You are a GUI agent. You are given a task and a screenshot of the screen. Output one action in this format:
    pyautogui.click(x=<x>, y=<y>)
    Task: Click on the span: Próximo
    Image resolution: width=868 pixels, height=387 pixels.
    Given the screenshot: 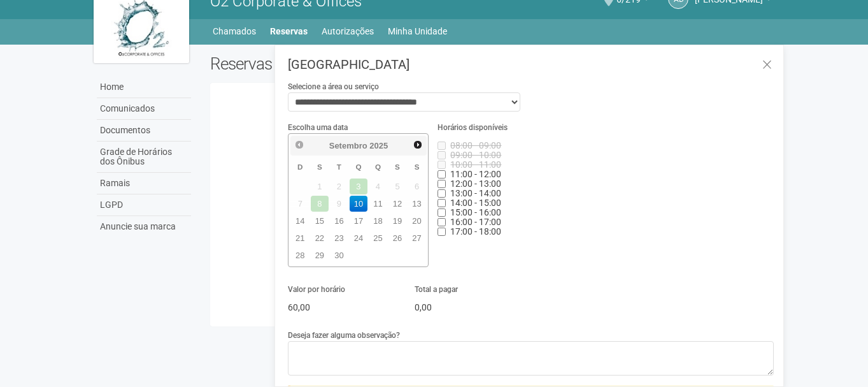 What is the action you would take?
    pyautogui.click(x=418, y=145)
    